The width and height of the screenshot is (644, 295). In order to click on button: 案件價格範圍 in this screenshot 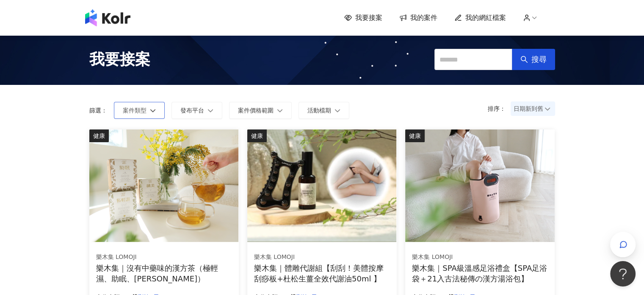, I will do `click(261, 110)`.